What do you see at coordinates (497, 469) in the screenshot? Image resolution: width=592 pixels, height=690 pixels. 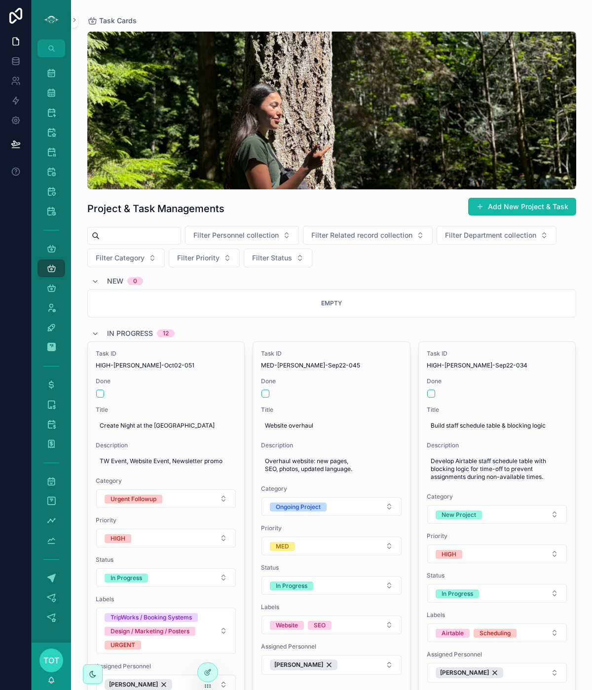 I see `span: Develop Airtable staff schedule table with blocking logic for time-off to prevent assignments dur...` at bounding box center [497, 469].